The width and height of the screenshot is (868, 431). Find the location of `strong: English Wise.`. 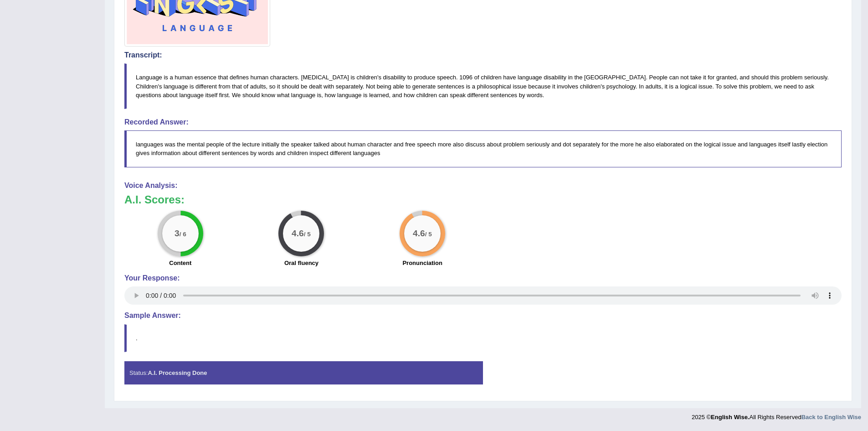

strong: English Wise. is located at coordinates (730, 417).